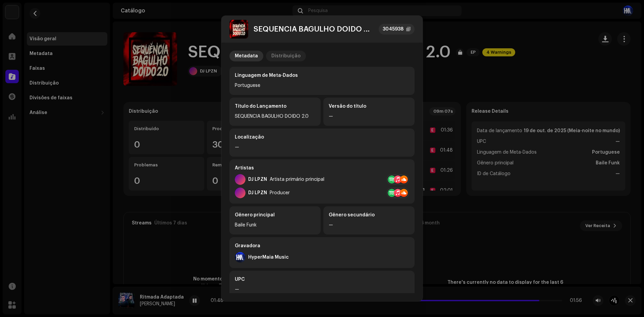 The width and height of the screenshot is (644, 317). What do you see at coordinates (275, 215) in the screenshot?
I see `div: Gênero principal` at bounding box center [275, 215].